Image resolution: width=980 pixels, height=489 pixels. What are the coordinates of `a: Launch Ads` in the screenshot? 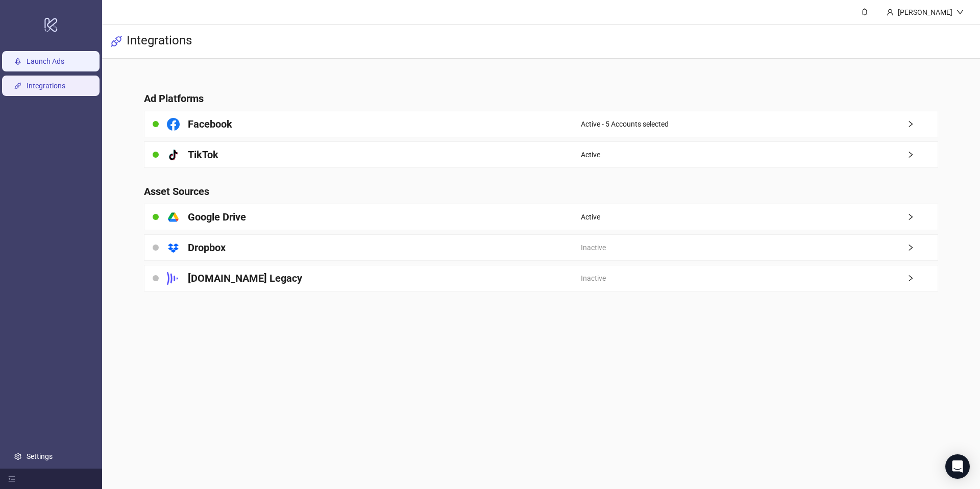 It's located at (45, 61).